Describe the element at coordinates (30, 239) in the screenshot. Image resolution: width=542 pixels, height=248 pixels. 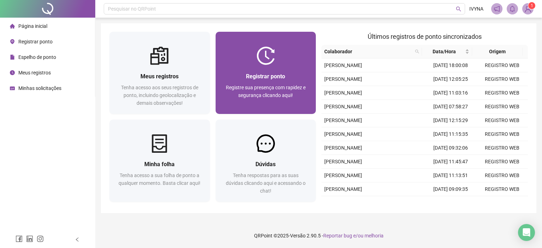
I see `span: linkedin` at that location.